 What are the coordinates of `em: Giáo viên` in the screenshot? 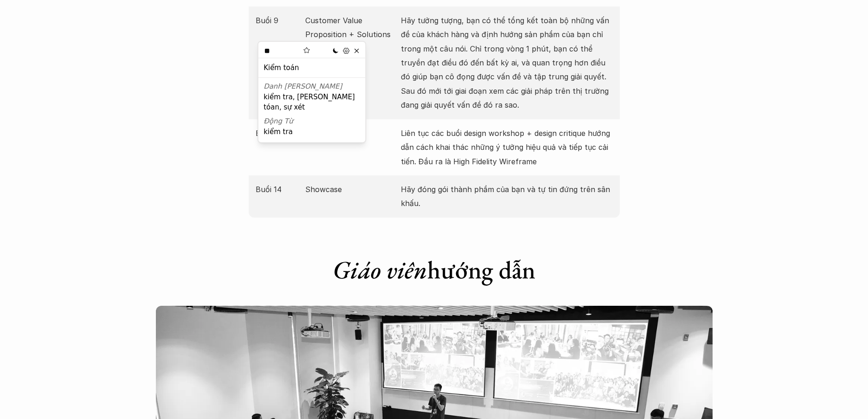 It's located at (380, 270).